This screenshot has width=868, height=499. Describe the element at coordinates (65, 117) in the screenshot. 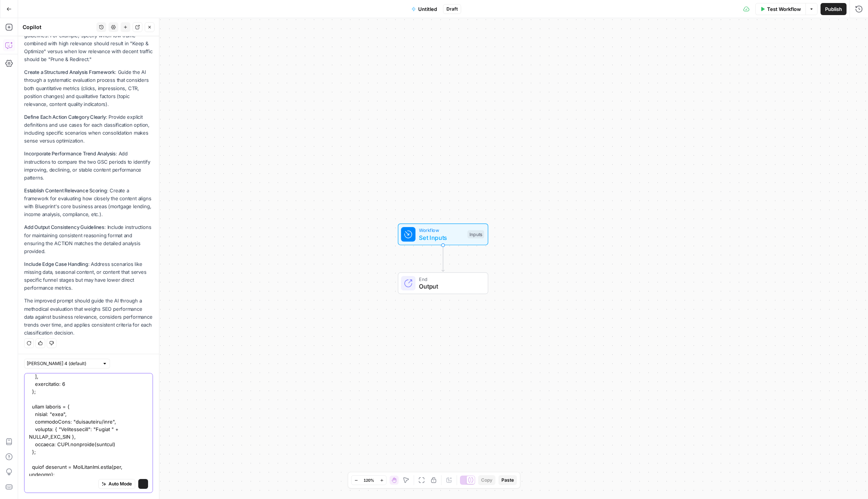

I see `strong: Define Each Action Category Clearly` at that location.